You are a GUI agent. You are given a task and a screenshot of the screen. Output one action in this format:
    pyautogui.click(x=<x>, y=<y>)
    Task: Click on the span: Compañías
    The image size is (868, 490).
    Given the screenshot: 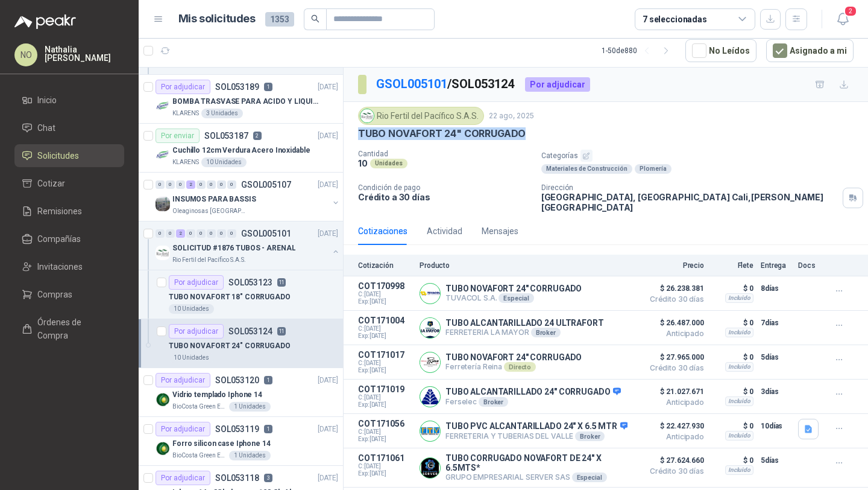 What is the action you would take?
    pyautogui.click(x=59, y=239)
    